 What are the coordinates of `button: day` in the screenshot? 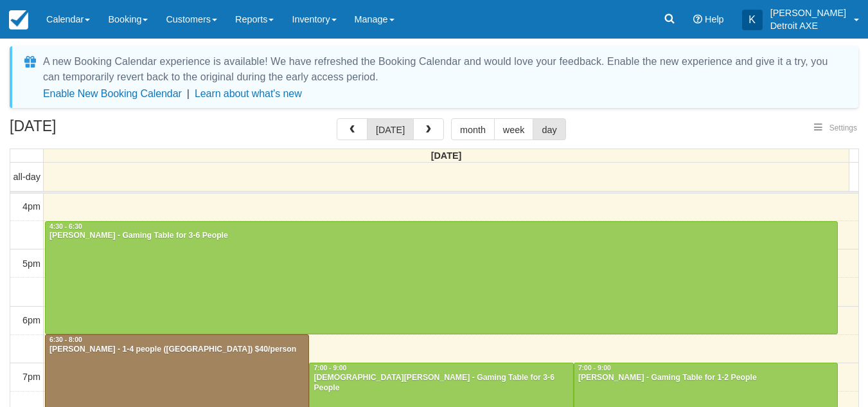 It's located at (549, 129).